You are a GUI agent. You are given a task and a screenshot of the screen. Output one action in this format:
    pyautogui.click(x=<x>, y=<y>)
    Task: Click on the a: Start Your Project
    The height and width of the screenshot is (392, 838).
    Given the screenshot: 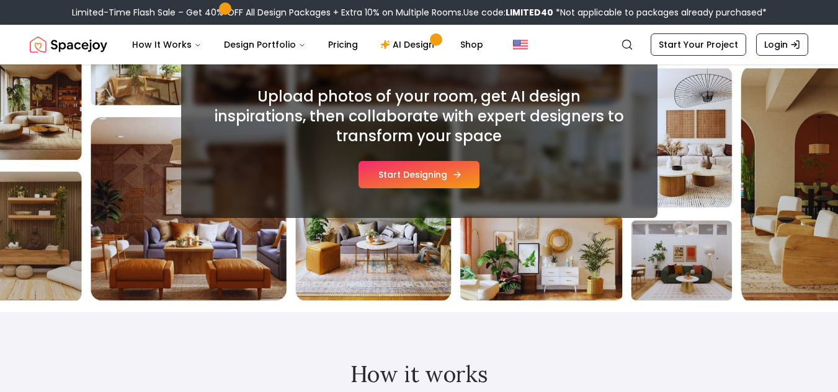 What is the action you would take?
    pyautogui.click(x=698, y=45)
    